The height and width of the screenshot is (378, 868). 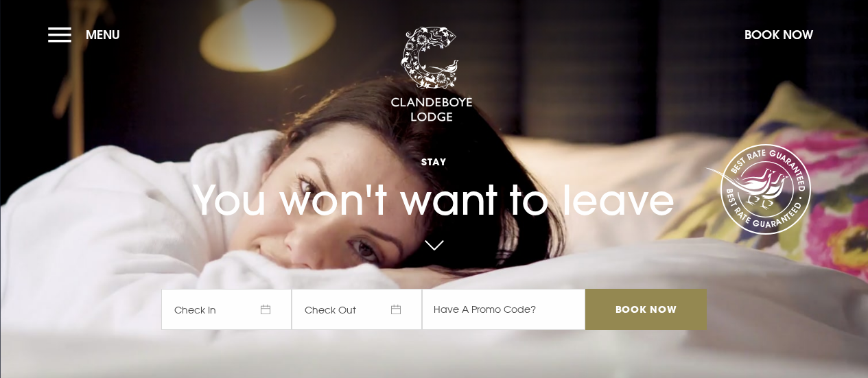 What do you see at coordinates (227, 310) in the screenshot?
I see `span: Check In` at bounding box center [227, 310].